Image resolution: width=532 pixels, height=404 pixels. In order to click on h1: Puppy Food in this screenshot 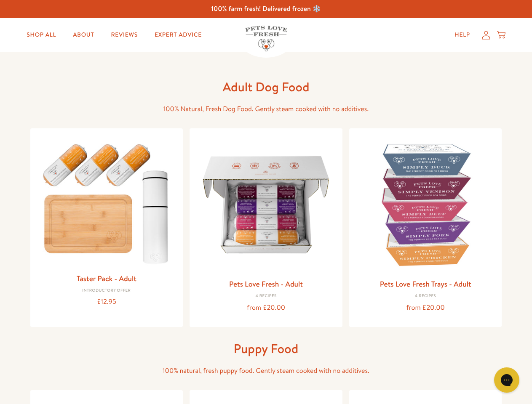, I will do `click(266, 348)`.